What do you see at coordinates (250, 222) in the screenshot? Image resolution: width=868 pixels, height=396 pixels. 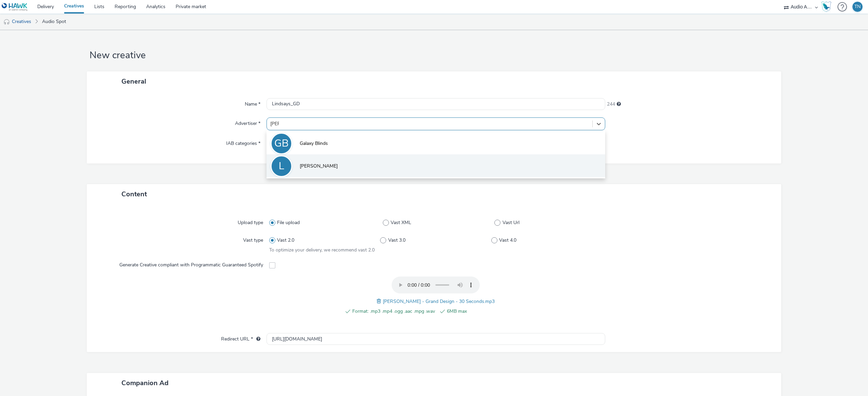 I see `label: Upload type` at bounding box center [250, 222].